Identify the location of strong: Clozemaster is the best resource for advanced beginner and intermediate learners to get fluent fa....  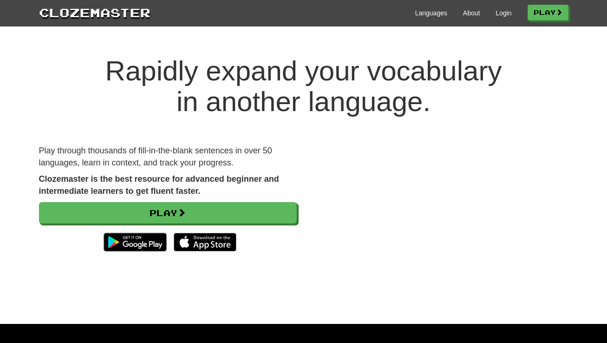
(159, 185).